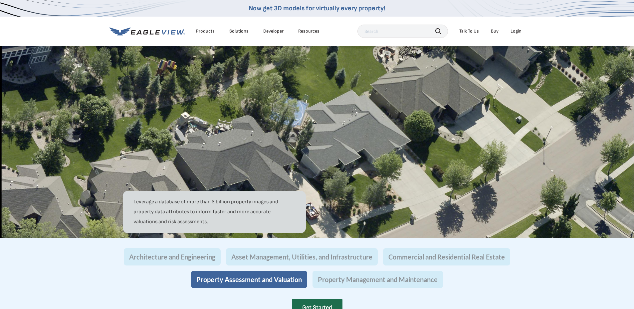 This screenshot has height=309, width=634. Describe the element at coordinates (378, 280) in the screenshot. I see `button: Property Management and Maintenance` at that location.